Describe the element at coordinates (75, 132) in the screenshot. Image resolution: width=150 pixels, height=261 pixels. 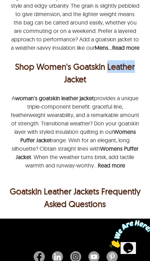
I see `p: A provides a unique triple-component benefit: graceful line, featherweight wearability, and a rem...` at that location.